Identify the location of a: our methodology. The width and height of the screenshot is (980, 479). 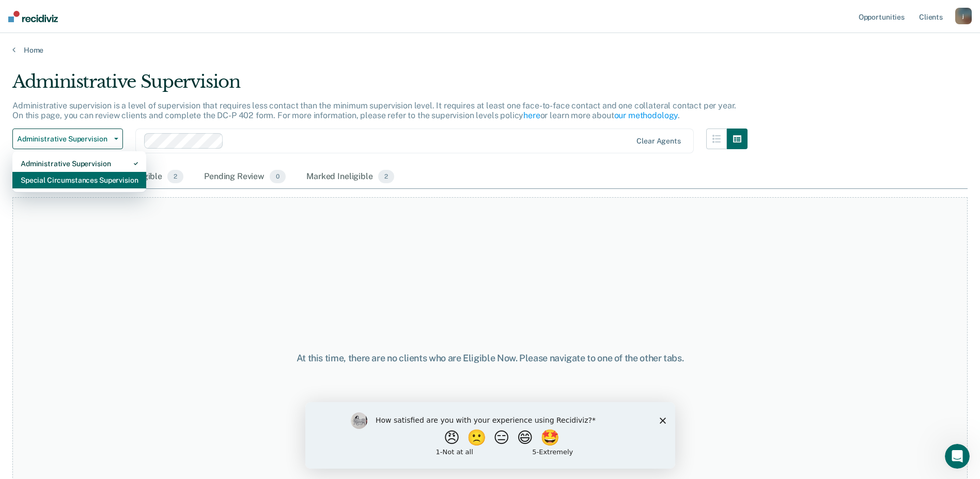
(646, 115).